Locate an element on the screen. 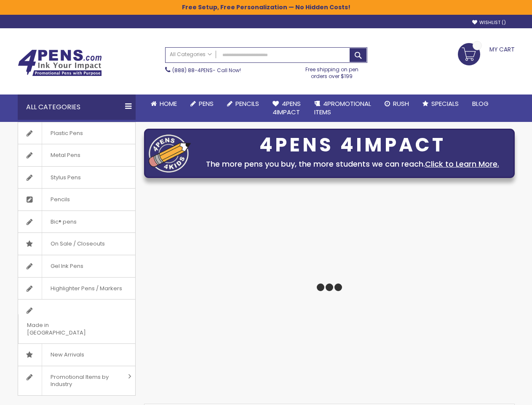 This screenshot has height=405, width=532. a: Metal Pens is located at coordinates (76, 155).